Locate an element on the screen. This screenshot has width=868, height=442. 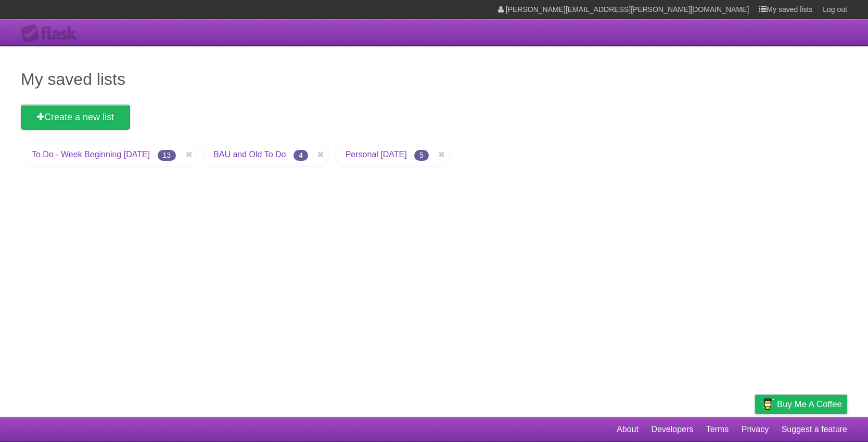
a: About is located at coordinates (627, 429).